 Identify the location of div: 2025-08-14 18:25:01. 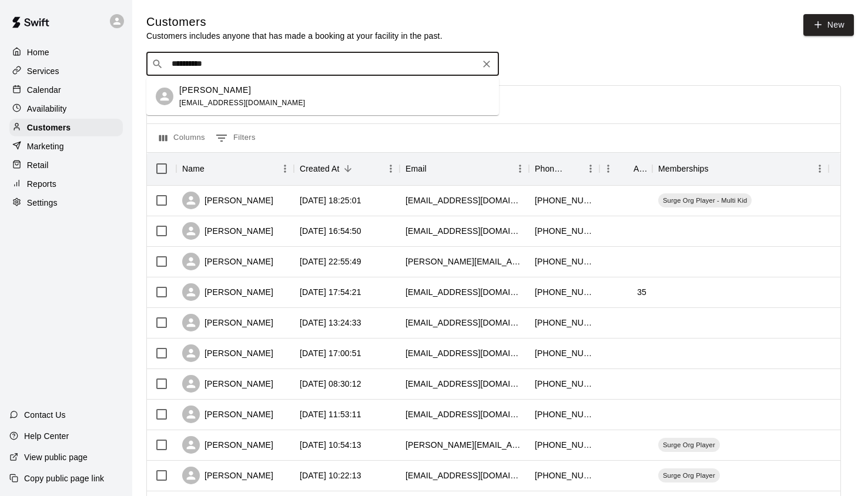
(331, 201).